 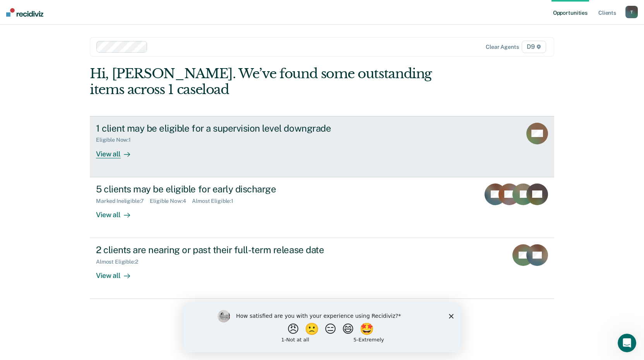 I want to click on div: 5 clients may be eligible for early discharge, so click(x=232, y=189).